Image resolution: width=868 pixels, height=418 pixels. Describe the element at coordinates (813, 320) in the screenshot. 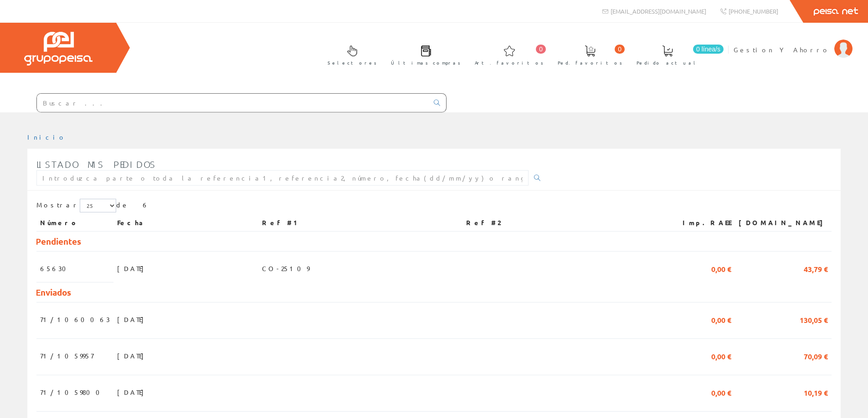

I see `span: 130,05 €` at that location.